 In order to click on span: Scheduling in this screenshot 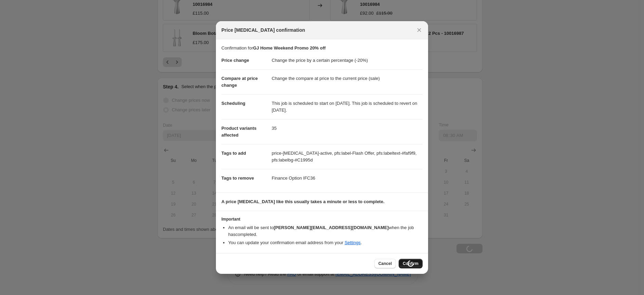, I will do `click(233, 103)`.